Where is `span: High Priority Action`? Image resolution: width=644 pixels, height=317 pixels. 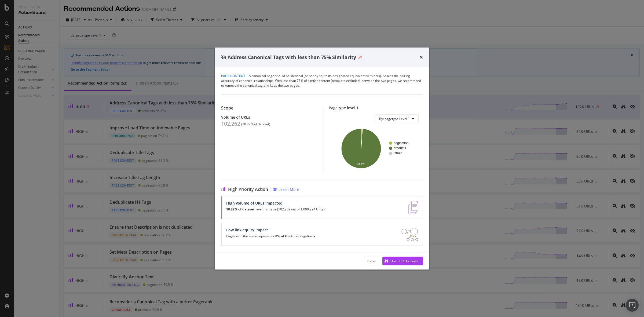 span: High Priority Action is located at coordinates (248, 189).